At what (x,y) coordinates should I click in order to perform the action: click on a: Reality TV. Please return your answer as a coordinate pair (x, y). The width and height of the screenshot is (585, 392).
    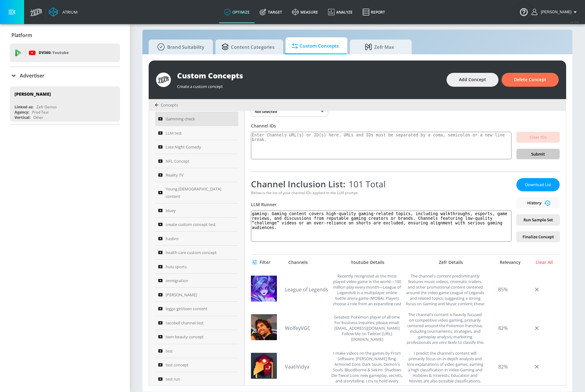
    Looking at the image, I should click on (196, 175).